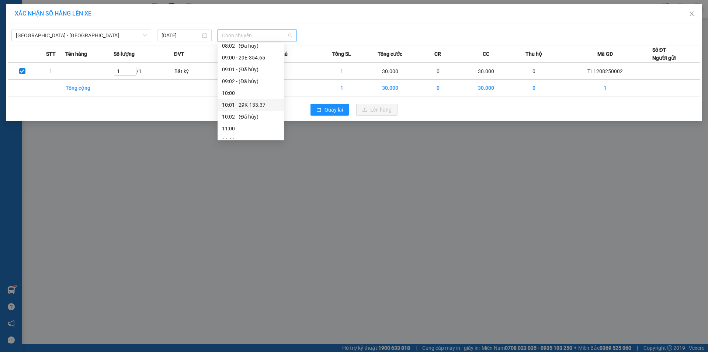 The width and height of the screenshot is (708, 352). I want to click on span: close, so click(692, 14).